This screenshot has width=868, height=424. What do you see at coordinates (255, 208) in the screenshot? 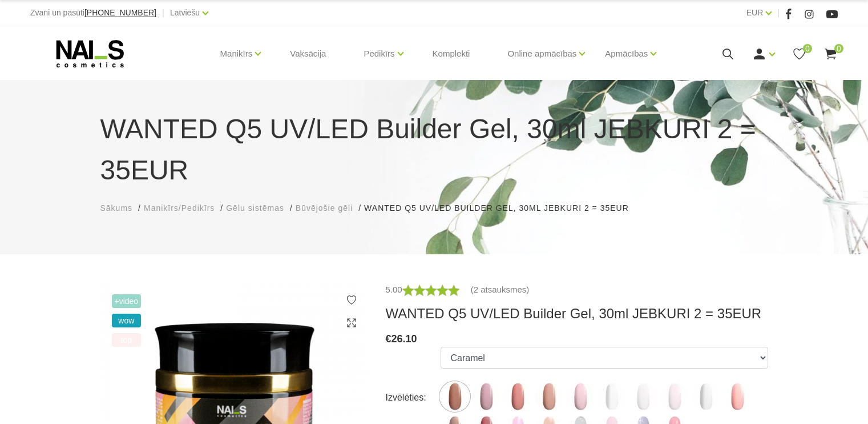
I see `span: Gēlu sistēmas` at bounding box center [255, 208].